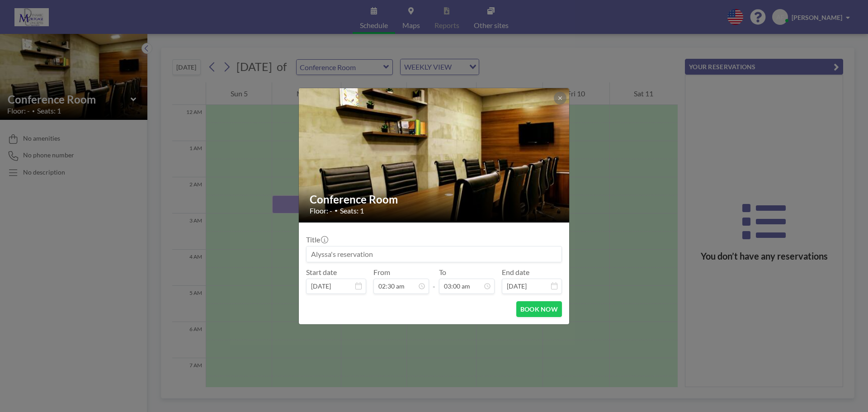 The height and width of the screenshot is (412, 868). I want to click on label: Title, so click(317, 240).